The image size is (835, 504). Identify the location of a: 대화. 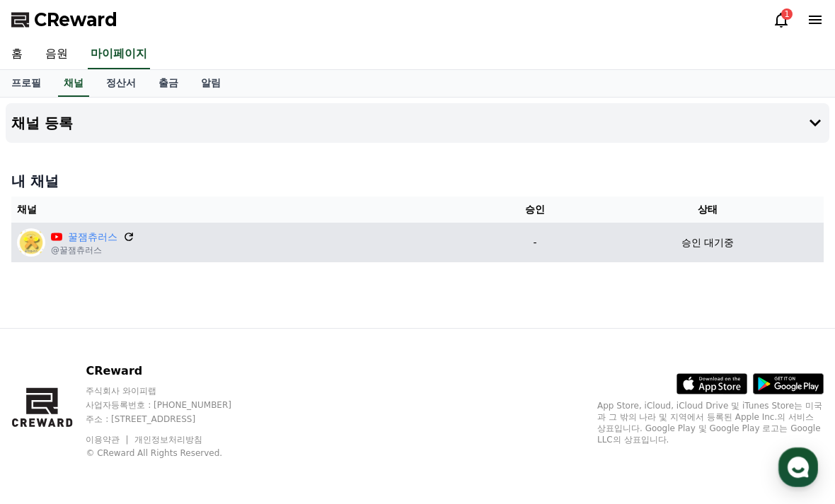
(138, 405).